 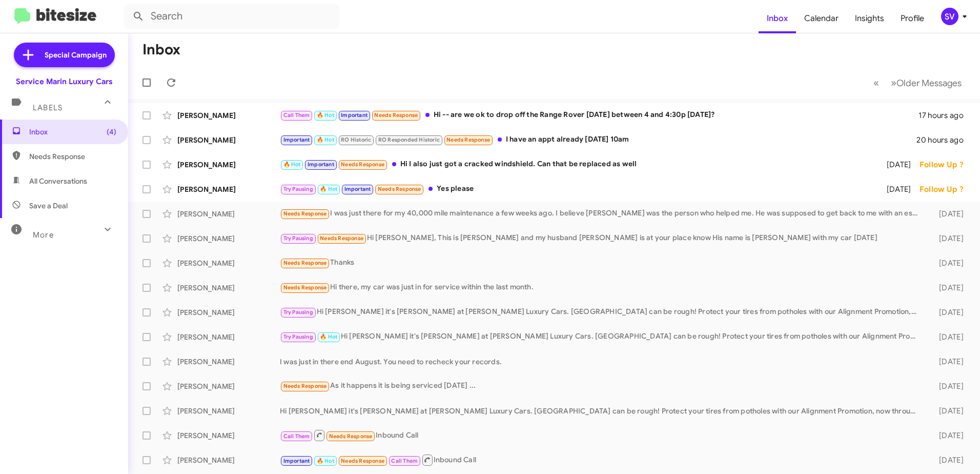 I want to click on button: Previous, so click(x=876, y=83).